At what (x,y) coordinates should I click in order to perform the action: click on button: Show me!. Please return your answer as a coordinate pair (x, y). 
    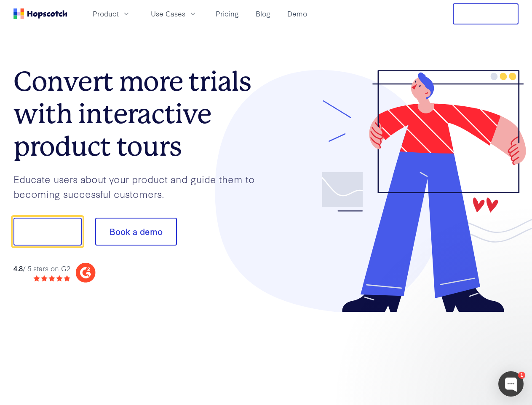
    Looking at the image, I should click on (48, 232).